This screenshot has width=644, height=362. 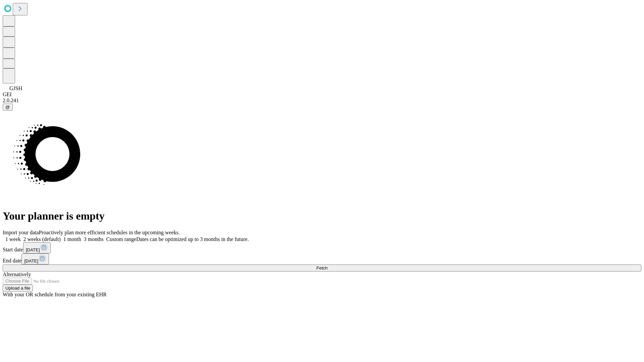 I want to click on span: 1 week, so click(x=13, y=239).